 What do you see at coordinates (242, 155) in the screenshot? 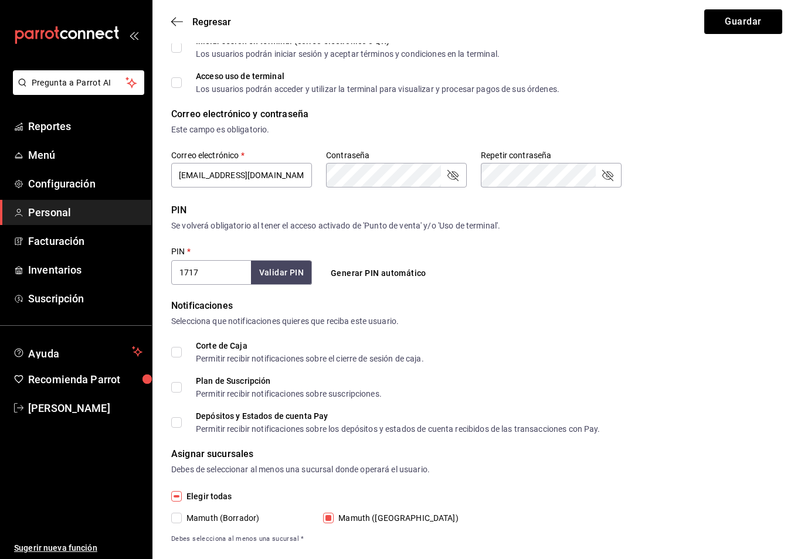
I see `label: Correo electrónico` at bounding box center [242, 155].